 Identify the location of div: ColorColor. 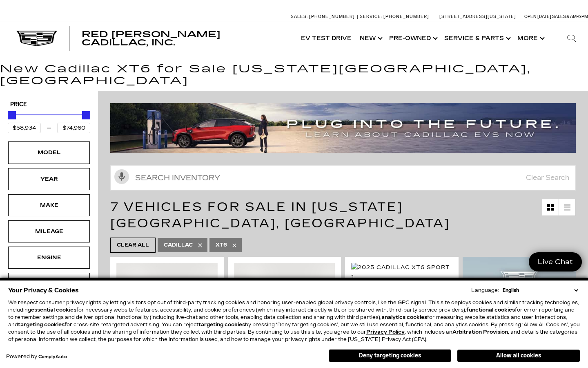
(49, 284).